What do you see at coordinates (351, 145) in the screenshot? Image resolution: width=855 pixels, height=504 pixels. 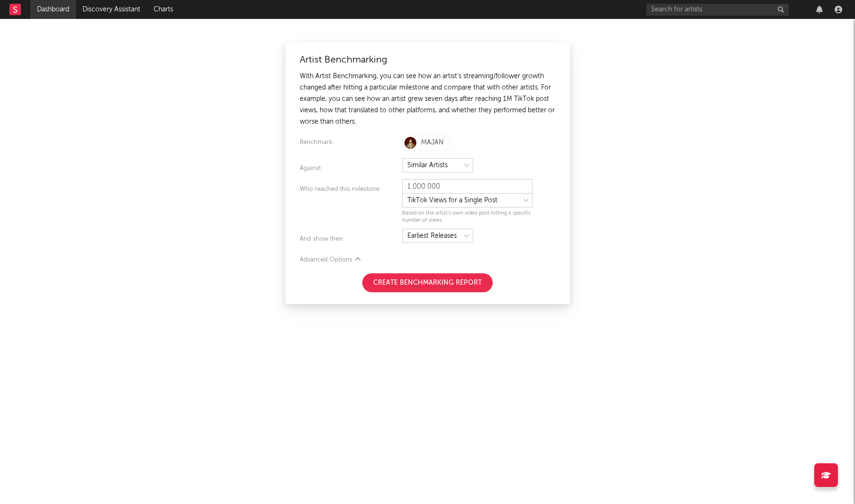 I see `div: Benchmark:` at bounding box center [351, 145].